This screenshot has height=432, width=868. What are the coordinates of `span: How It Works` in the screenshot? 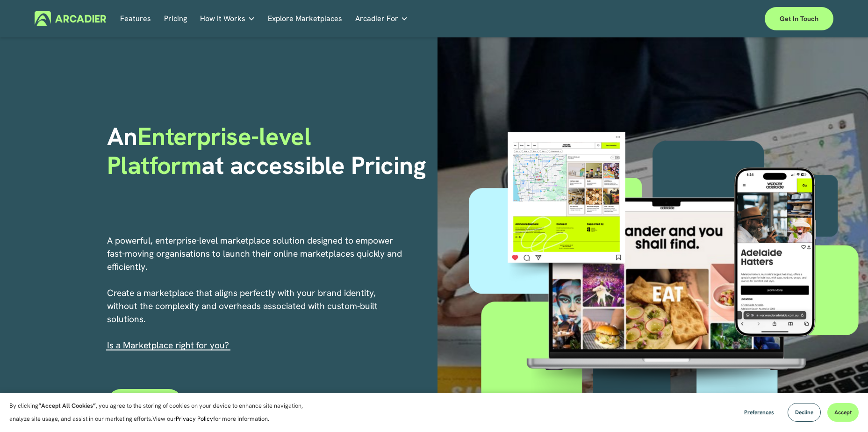 It's located at (223, 19).